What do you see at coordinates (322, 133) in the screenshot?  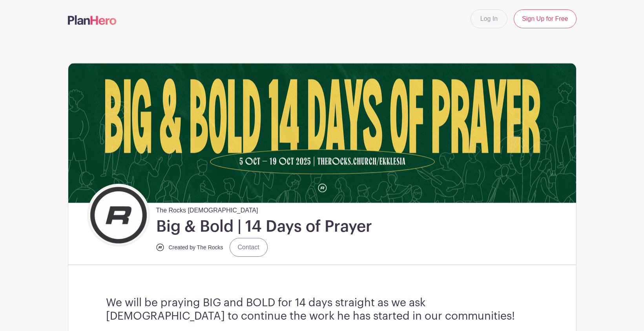 I see `img: Big&Bold%2014%20Days%20of%20Prayer_Header.png` at bounding box center [322, 133].